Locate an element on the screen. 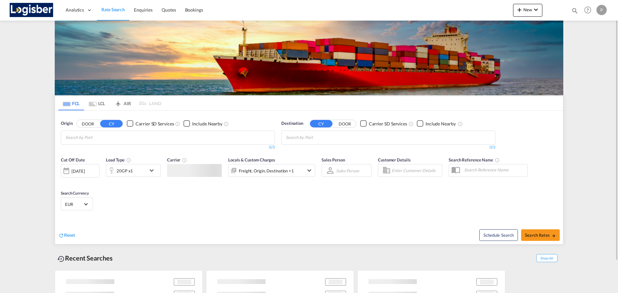  span: Search Rates is located at coordinates (540, 235).